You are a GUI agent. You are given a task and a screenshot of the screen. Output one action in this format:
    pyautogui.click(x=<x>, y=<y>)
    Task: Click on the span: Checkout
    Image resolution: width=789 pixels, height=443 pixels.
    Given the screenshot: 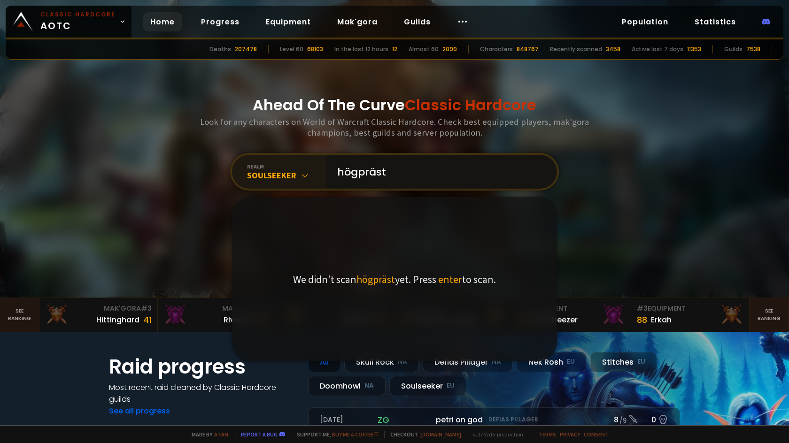 What is the action you would take?
    pyautogui.click(x=423, y=434)
    